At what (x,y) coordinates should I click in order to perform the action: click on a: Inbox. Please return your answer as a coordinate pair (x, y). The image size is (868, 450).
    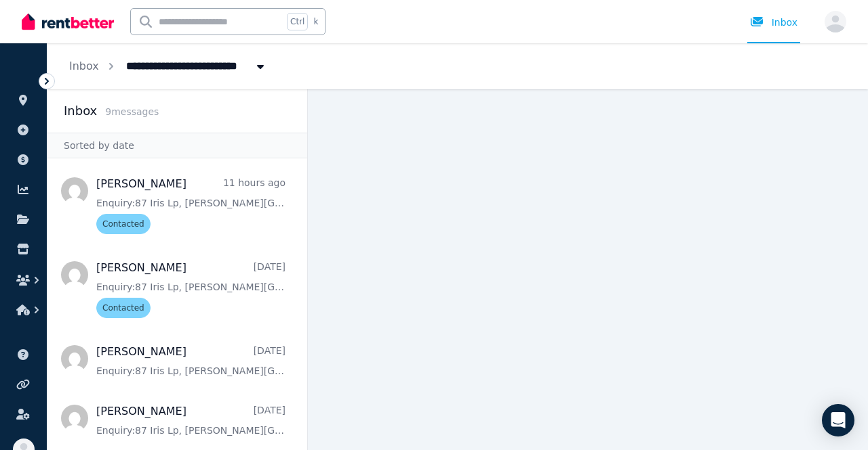
    Looking at the image, I should click on (84, 66).